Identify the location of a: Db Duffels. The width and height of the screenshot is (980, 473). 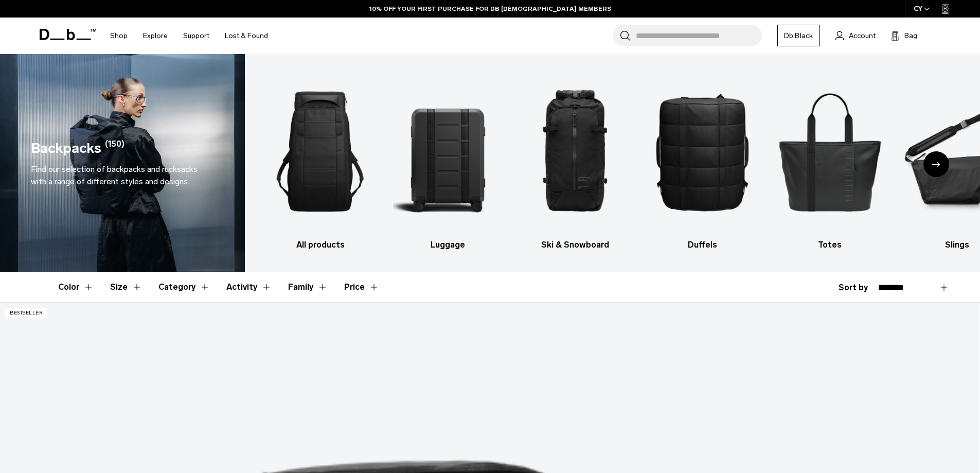
(702, 160).